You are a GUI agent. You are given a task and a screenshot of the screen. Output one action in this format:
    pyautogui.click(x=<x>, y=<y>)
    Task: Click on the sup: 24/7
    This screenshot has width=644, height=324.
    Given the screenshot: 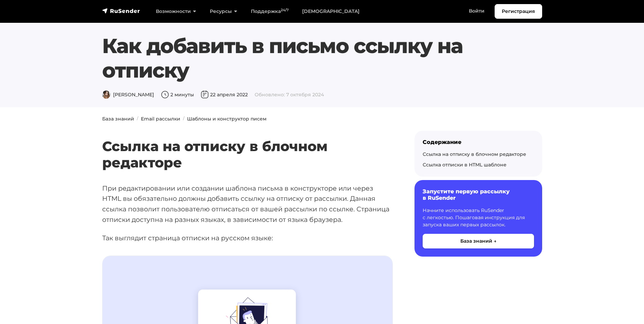 What is the action you would take?
    pyautogui.click(x=285, y=10)
    